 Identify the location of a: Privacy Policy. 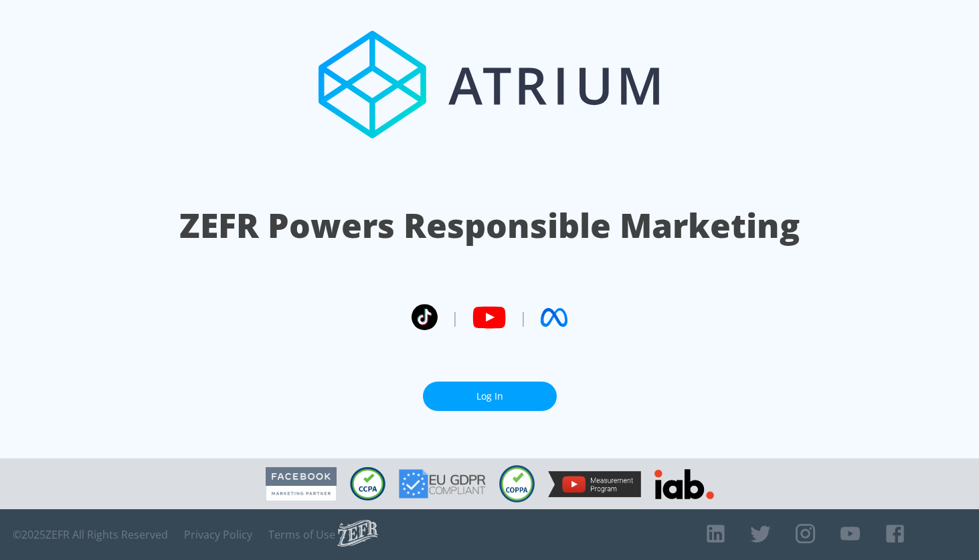
(218, 535).